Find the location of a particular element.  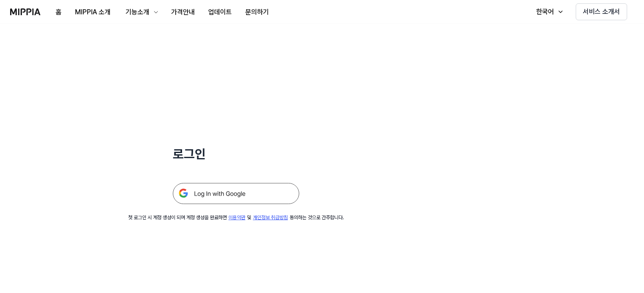

div: 첫 로그인 시 계정 생성이 되며 계정 생성을 완료하면 및 동의하는 것으로 간주합니다. is located at coordinates (236, 218).